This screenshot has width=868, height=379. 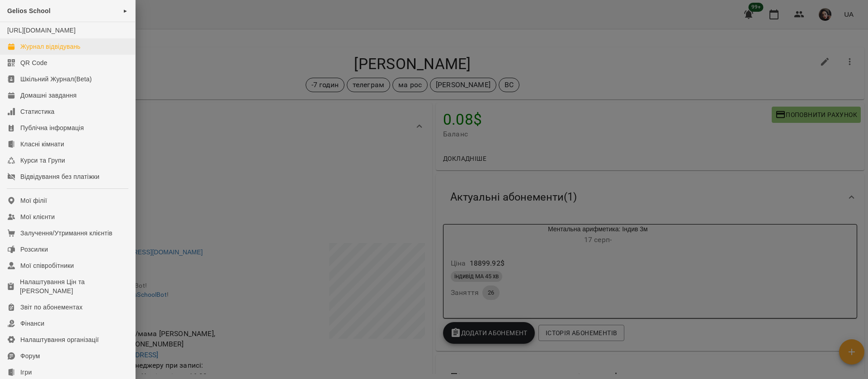 I want to click on div: Домашні завдання, so click(x=48, y=95).